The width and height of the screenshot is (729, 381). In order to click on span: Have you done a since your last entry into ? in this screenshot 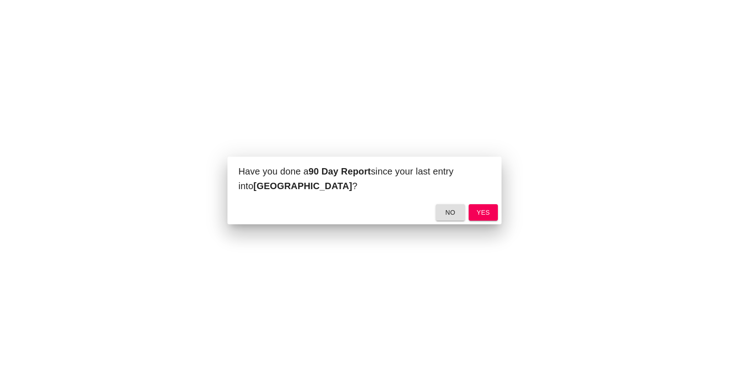, I will do `click(346, 179)`.